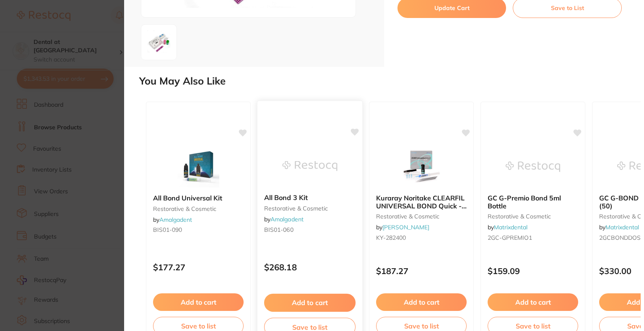  I want to click on b: GC G-Premio Bond 5ml Bottle, so click(533, 202).